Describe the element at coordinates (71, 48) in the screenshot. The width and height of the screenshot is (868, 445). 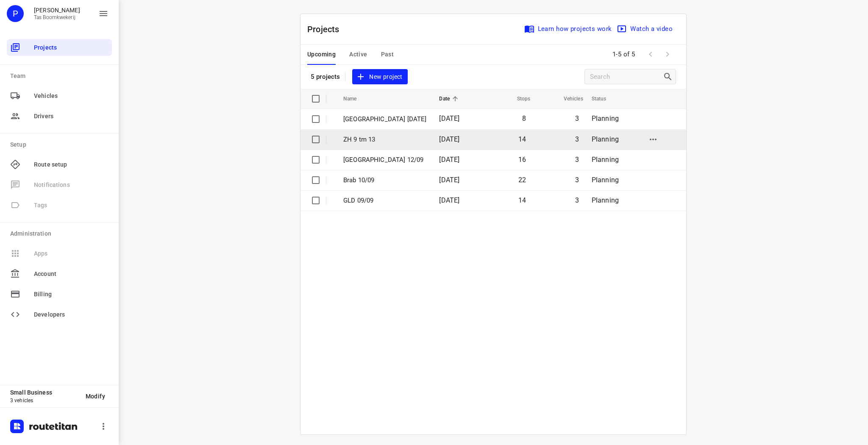
I see `span: Projects` at that location.